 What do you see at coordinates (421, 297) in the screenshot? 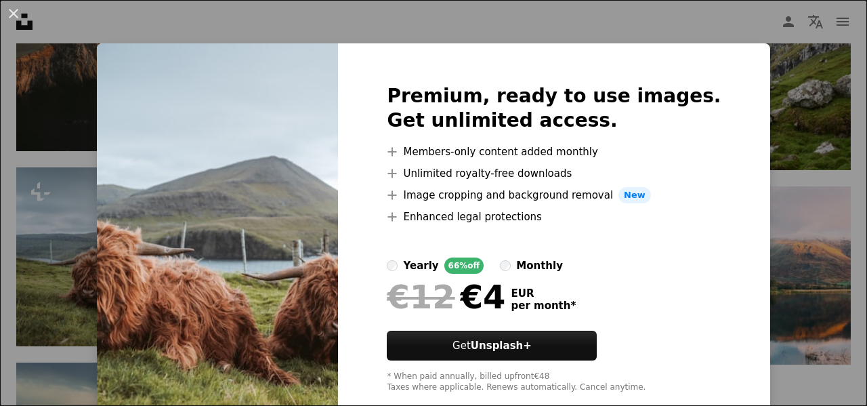
I see `span: €12` at bounding box center [421, 297].